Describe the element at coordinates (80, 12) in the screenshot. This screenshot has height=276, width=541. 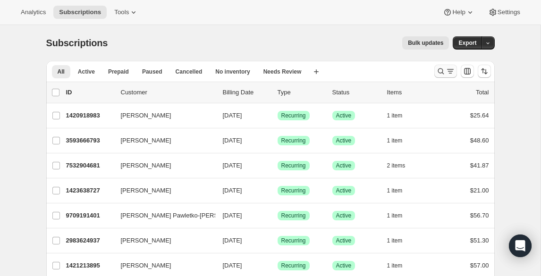
I see `button: Subscriptions` at that location.